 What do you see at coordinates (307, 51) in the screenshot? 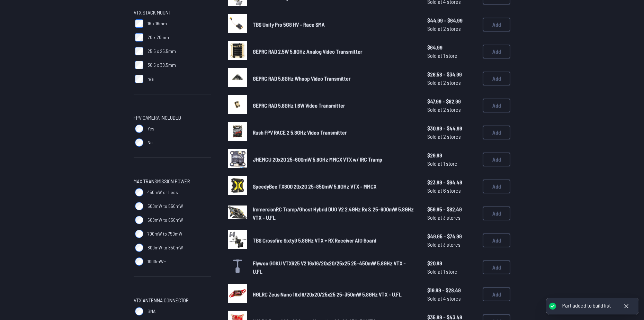
I see `span: GEPRC RAD 2.5W 5.8GHz Analog Video Transmitter` at bounding box center [307, 51].